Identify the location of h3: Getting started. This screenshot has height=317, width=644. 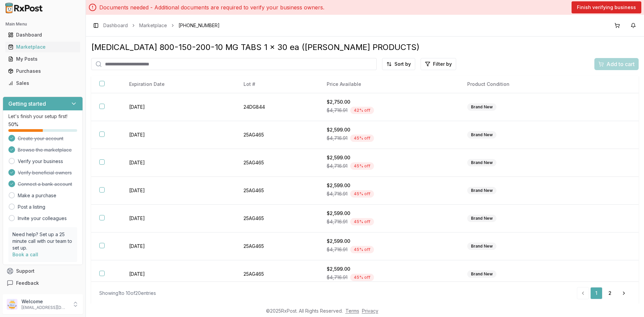
(27, 104).